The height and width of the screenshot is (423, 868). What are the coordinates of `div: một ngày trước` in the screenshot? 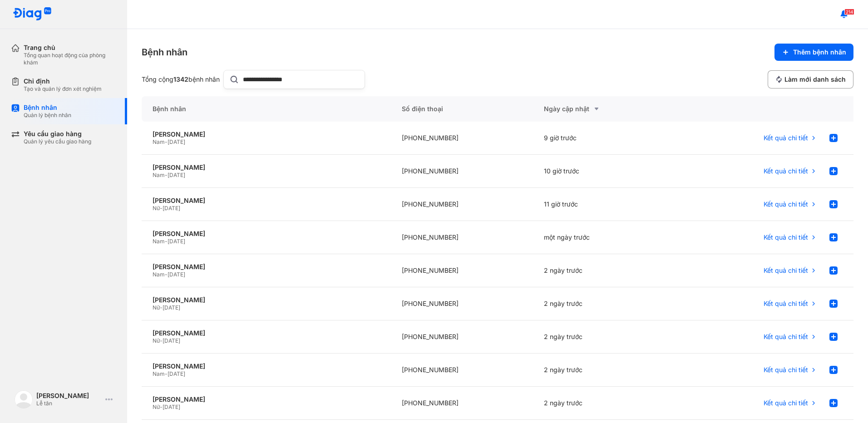 It's located at (604, 238).